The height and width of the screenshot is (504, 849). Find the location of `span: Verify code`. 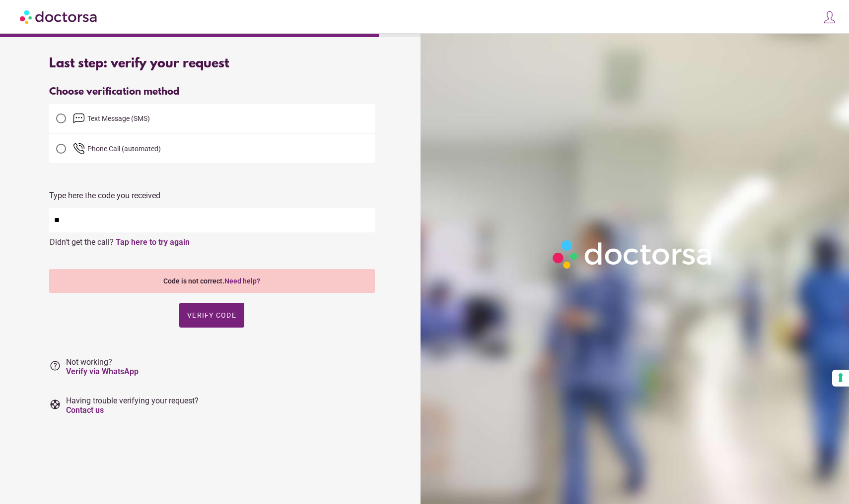

span: Verify code is located at coordinates (212, 315).